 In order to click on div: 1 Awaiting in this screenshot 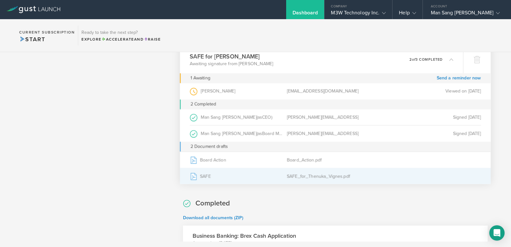, I will do `click(200, 78)`.